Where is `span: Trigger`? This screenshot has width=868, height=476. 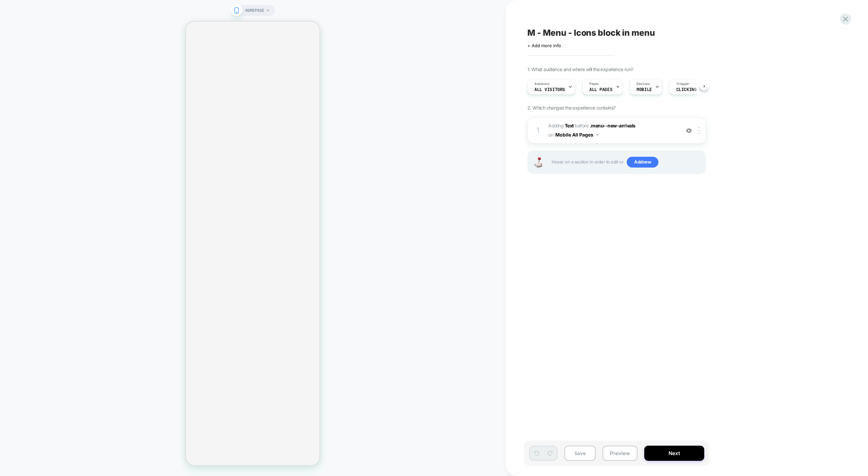 span: Trigger is located at coordinates (683, 84).